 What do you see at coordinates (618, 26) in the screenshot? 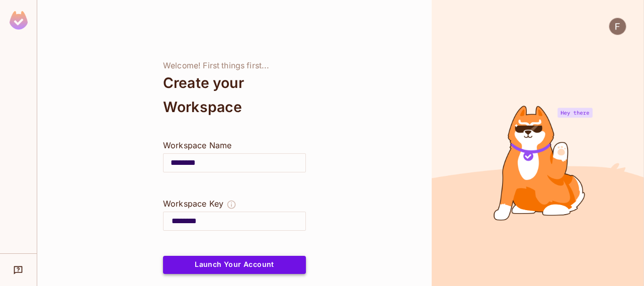
I see `img: Femi Asimolowo` at bounding box center [618, 26].